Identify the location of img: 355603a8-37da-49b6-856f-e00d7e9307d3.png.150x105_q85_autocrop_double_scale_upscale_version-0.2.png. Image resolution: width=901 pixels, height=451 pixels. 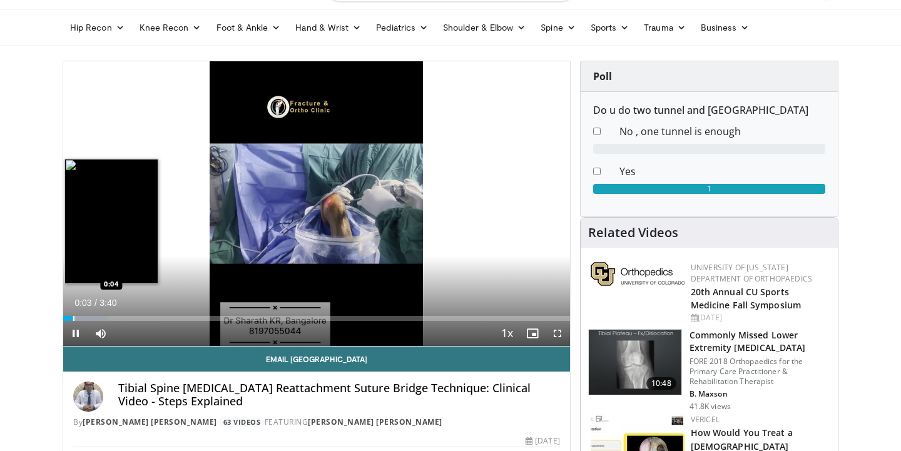
(638, 274).